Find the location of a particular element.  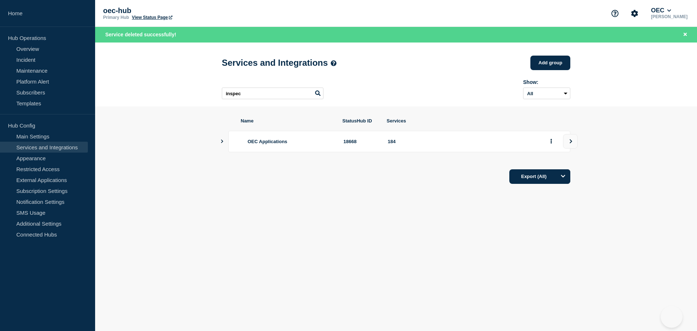

input: Search services and groups is located at coordinates (273, 93).